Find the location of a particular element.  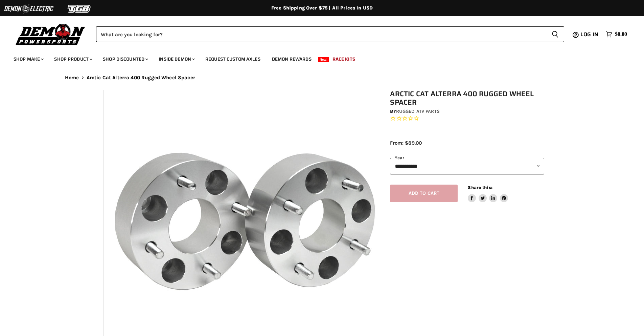

form: Product is located at coordinates (330, 34).